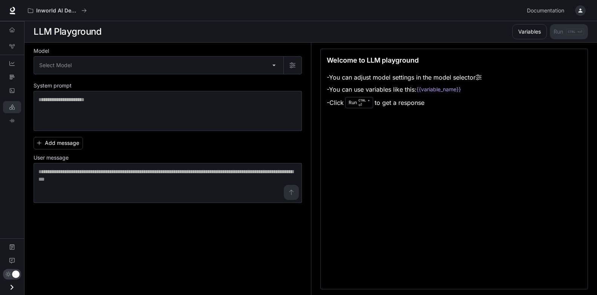 The image size is (597, 295). I want to click on p: User message, so click(51, 158).